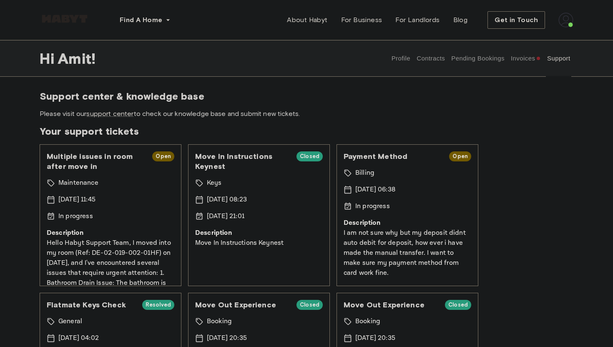  I want to click on span: Payment Method, so click(393, 156).